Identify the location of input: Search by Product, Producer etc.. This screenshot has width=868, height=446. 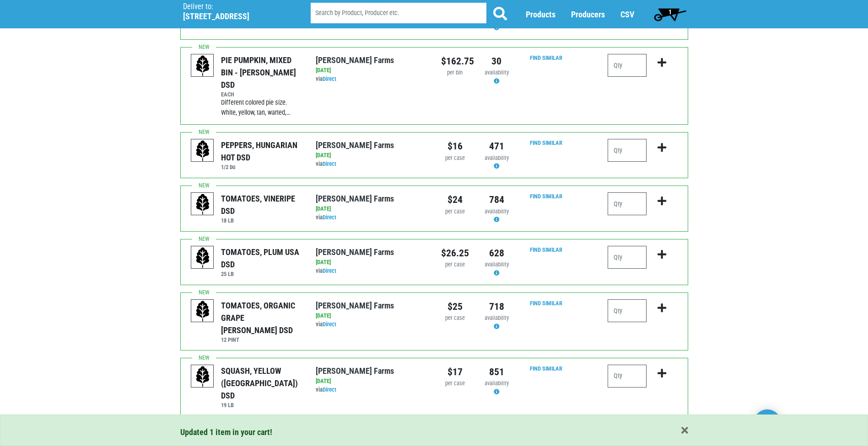
(398, 13).